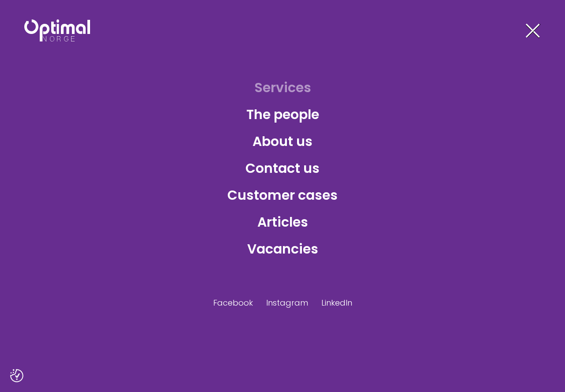 This screenshot has height=392, width=565. What do you see at coordinates (283, 114) in the screenshot?
I see `a: The people` at bounding box center [283, 114].